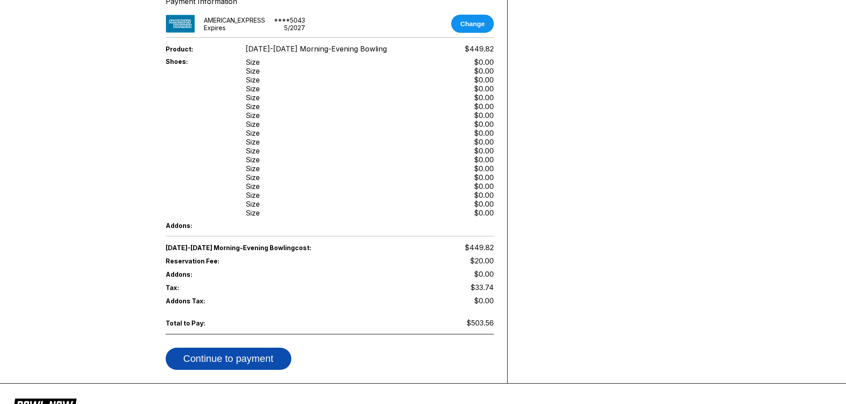 The image size is (846, 404). What do you see at coordinates (198, 61) in the screenshot?
I see `span: Shoes:` at bounding box center [198, 61].